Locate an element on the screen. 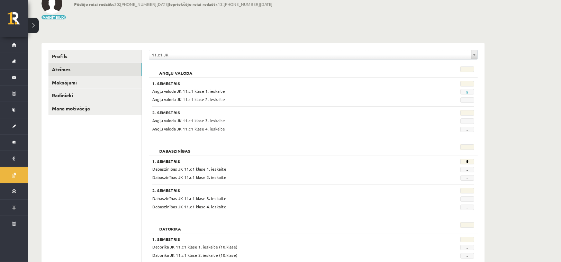 The image size is (561, 262). span: Dabaszinības JK 11.c1 klase 2. ieskaite is located at coordinates (189, 177).